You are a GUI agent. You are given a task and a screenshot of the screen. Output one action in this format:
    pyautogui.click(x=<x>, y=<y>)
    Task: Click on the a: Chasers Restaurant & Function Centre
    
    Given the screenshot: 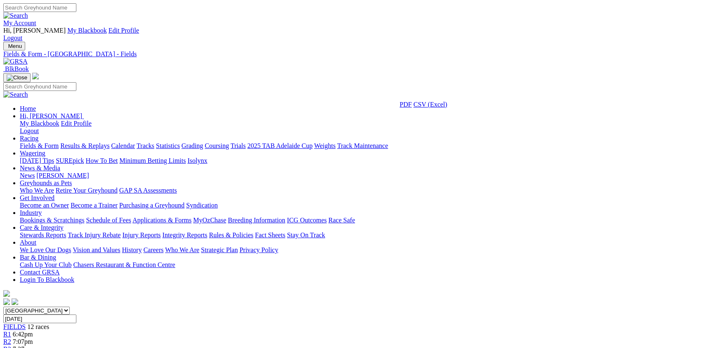 What is the action you would take?
    pyautogui.click(x=124, y=264)
    